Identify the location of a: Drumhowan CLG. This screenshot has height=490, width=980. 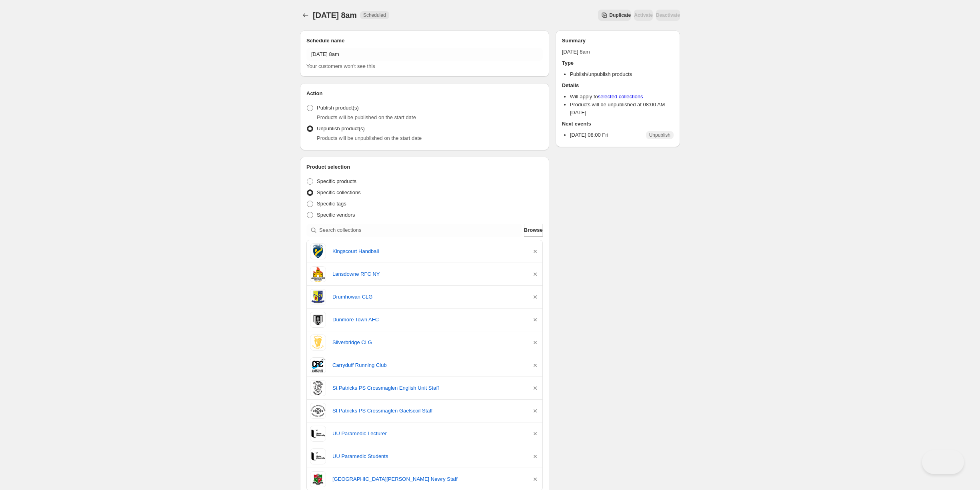
(428, 297).